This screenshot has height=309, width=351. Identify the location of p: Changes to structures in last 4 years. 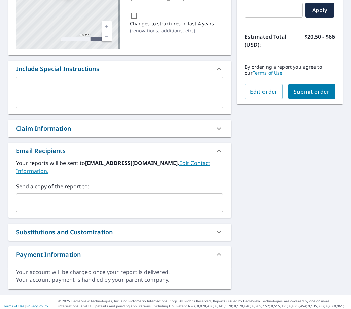
(172, 23).